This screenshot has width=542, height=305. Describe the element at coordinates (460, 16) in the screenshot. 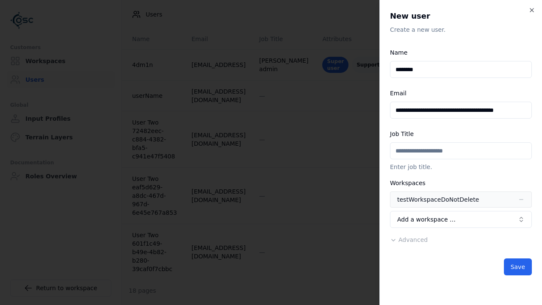

I see `h2: New user` at that location.